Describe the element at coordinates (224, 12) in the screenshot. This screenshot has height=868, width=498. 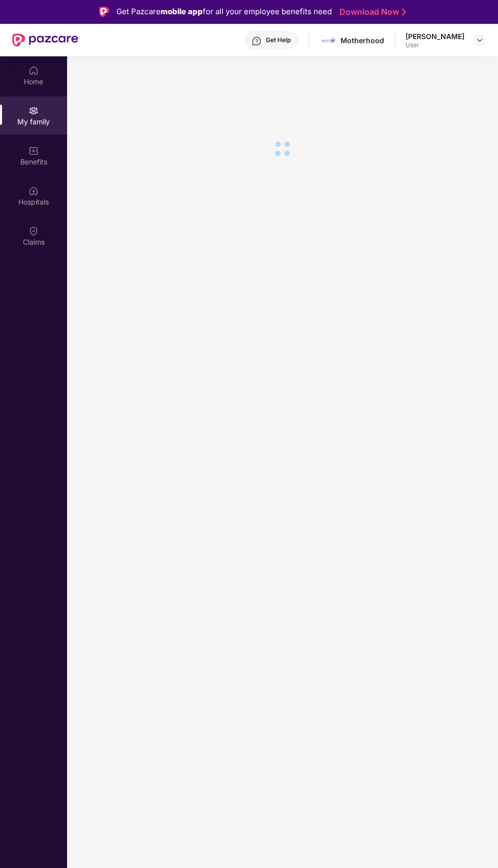
I see `div: Get Pazcare for all your employee benefits need` at that location.